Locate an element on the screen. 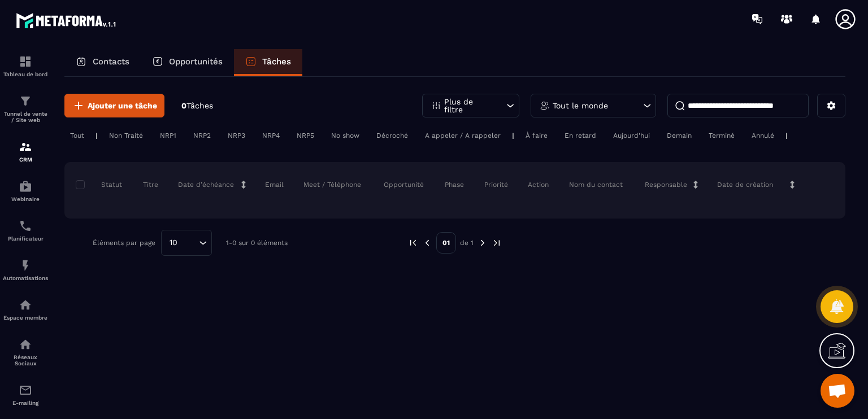  div: Search for option is located at coordinates (187, 243).